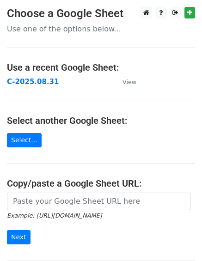 This screenshot has height=261, width=202. I want to click on small: View, so click(129, 82).